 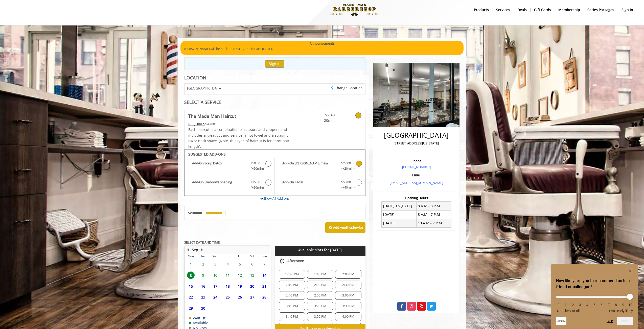 I want to click on span: 21, so click(x=264, y=286).